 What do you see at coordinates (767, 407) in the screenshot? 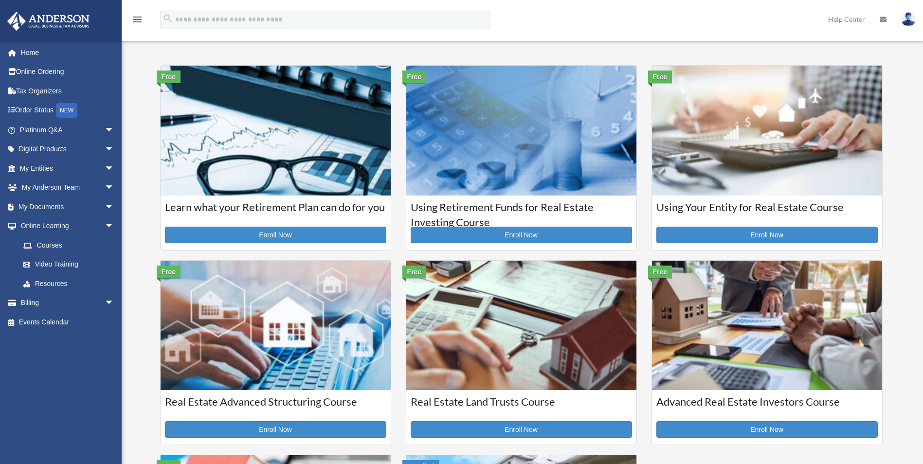
I see `h3: Advanced Real Estate Investors Course` at bounding box center [767, 407].